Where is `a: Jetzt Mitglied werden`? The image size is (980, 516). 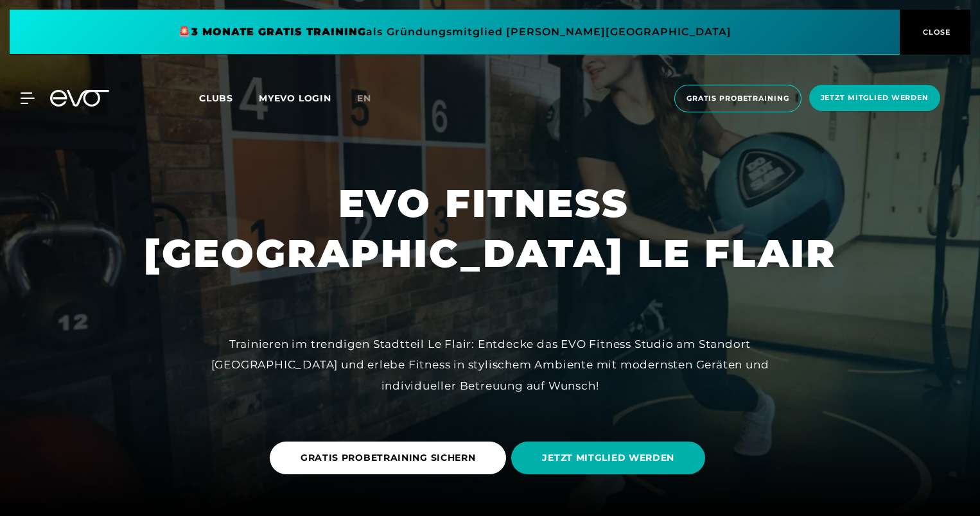 a: Jetzt Mitglied werden is located at coordinates (875, 98).